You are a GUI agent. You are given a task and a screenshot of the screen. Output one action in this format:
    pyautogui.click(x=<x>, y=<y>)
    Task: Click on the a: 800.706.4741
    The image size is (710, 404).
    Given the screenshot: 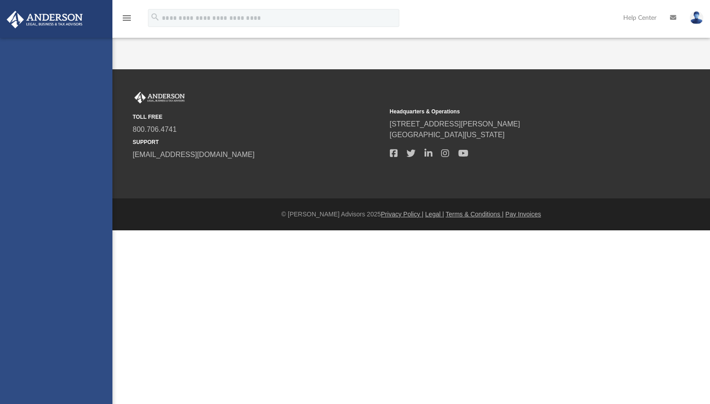 What is the action you would take?
    pyautogui.click(x=155, y=129)
    